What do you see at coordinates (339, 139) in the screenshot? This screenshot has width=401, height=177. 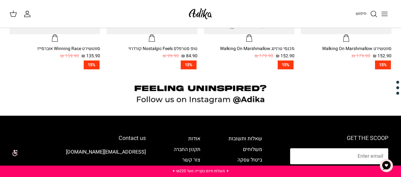 I see `h6: GET THE SCOOP` at bounding box center [339, 139].